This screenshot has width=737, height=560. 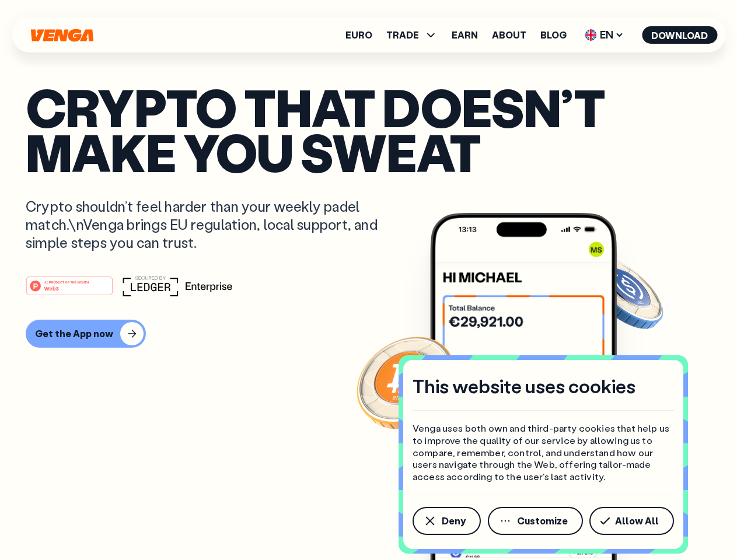 What do you see at coordinates (509, 35) in the screenshot?
I see `a: About` at bounding box center [509, 35].